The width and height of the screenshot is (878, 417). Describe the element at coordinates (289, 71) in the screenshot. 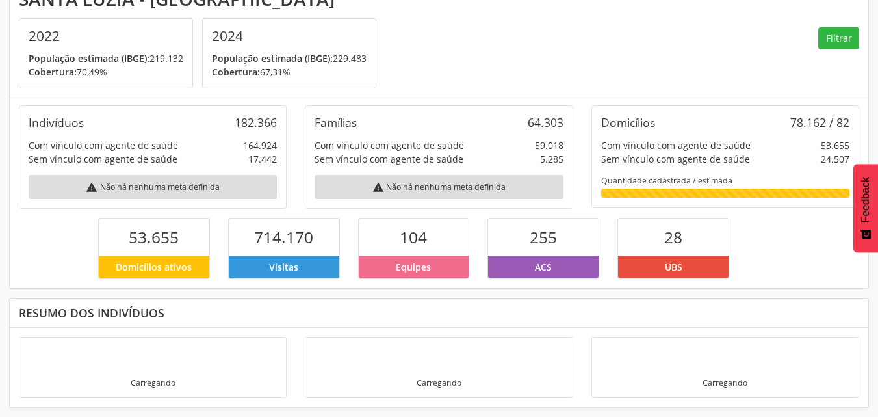

I see `p: 67,31%` at that location.